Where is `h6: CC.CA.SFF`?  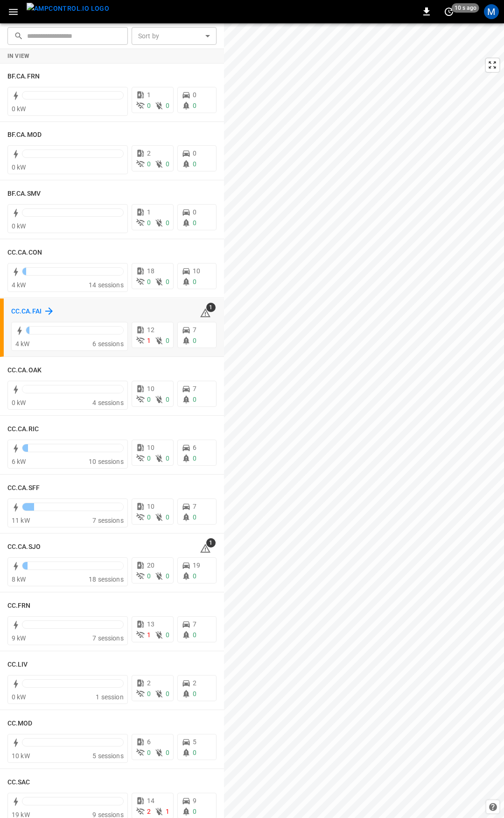
h6: CC.CA.SFF is located at coordinates (24, 488).